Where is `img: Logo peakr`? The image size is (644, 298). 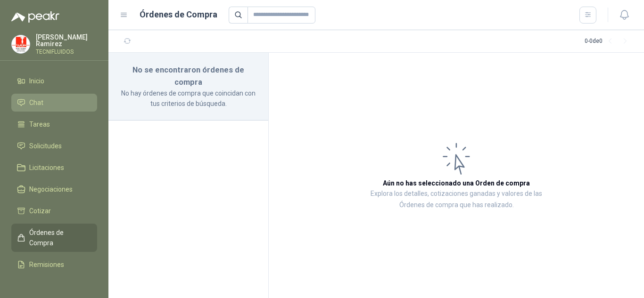
img: Logo peakr is located at coordinates (36, 17).